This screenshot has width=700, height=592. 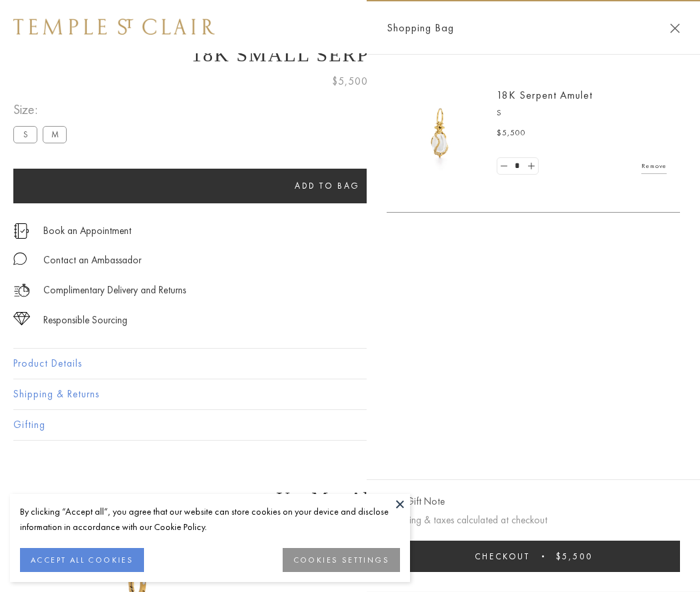 What do you see at coordinates (55, 134) in the screenshot?
I see `label: M` at bounding box center [55, 134].